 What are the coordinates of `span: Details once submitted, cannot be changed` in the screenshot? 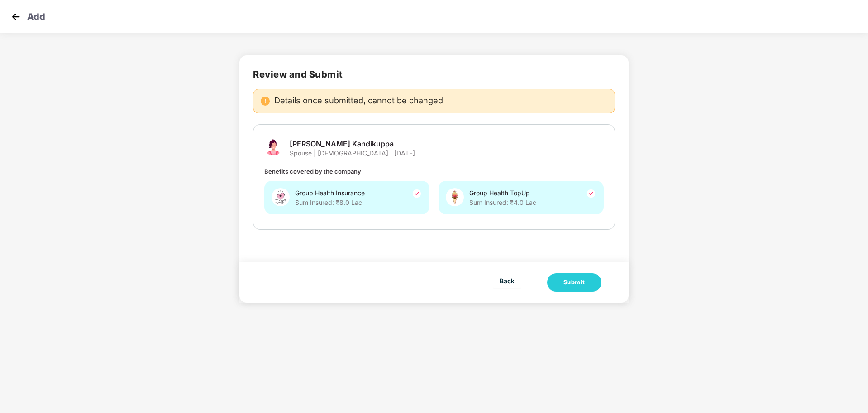 It's located at (358, 101).